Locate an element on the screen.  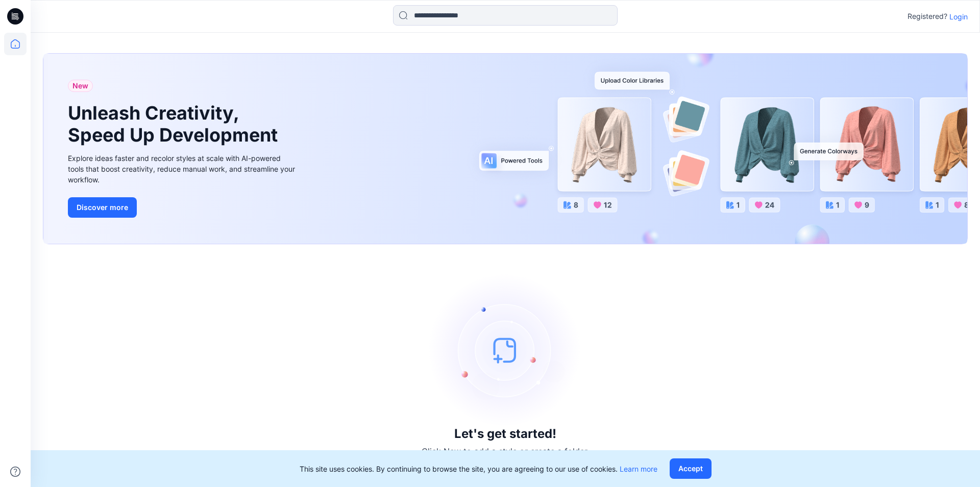
button: Discover more is located at coordinates (102, 207).